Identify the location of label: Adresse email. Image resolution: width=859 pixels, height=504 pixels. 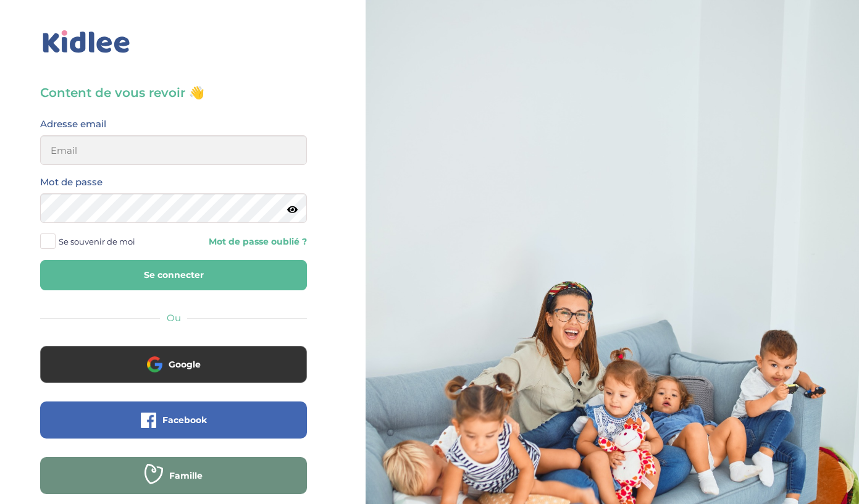
(73, 124).